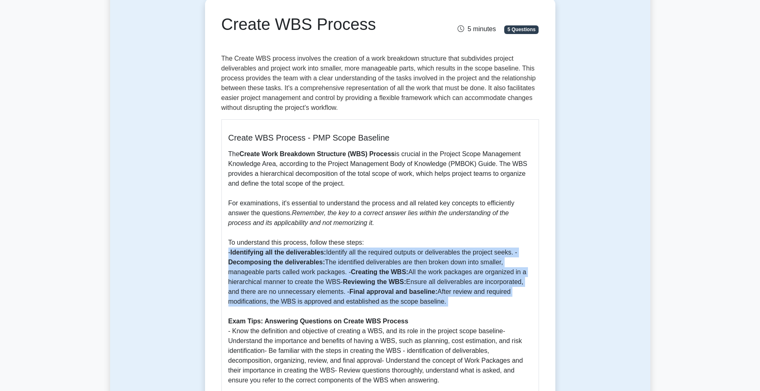 This screenshot has width=760, height=391. Describe the element at coordinates (375, 281) in the screenshot. I see `b: Reviewing the WBS:` at that location.